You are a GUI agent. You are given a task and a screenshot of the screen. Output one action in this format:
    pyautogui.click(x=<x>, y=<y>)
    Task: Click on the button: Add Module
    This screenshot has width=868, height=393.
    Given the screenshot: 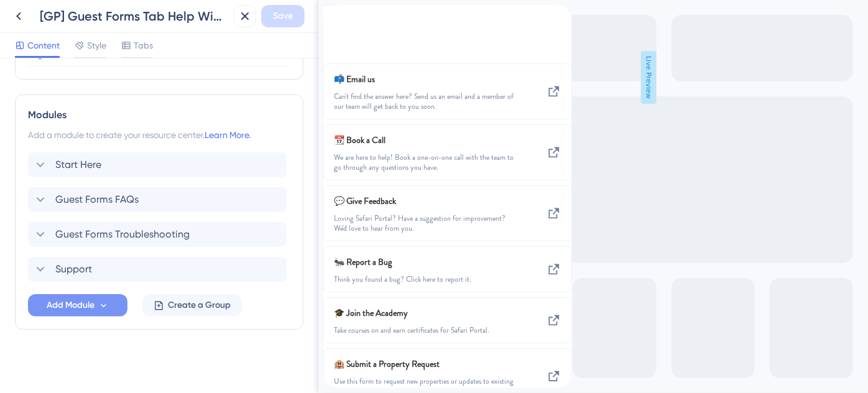 What is the action you would take?
    pyautogui.click(x=78, y=305)
    